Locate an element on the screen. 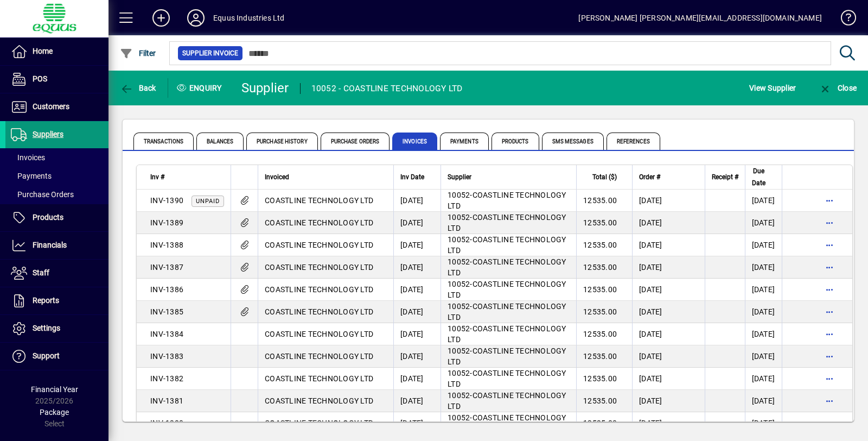 This screenshot has height=441, width=868. a: Purchase Orders is located at coordinates (57, 194).